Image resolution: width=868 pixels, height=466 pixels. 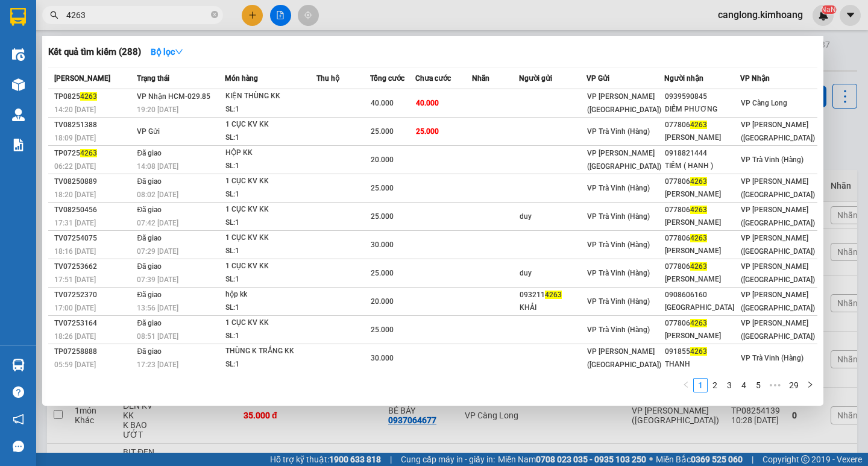 I want to click on span: Người nhận, so click(x=683, y=78).